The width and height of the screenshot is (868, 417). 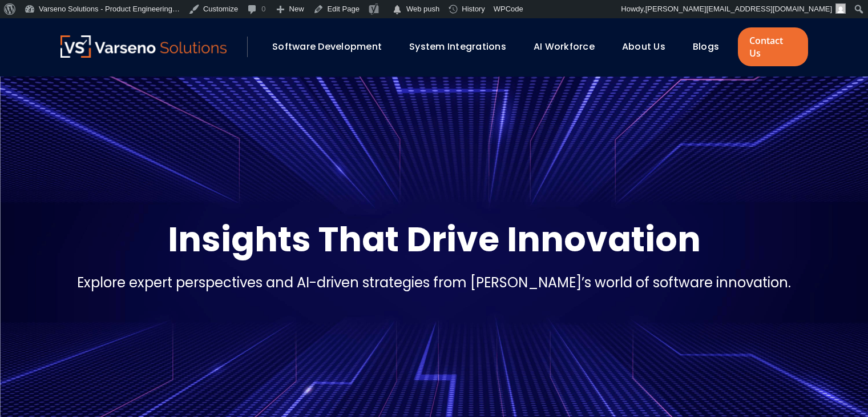 I want to click on a: Software Development, so click(x=327, y=46).